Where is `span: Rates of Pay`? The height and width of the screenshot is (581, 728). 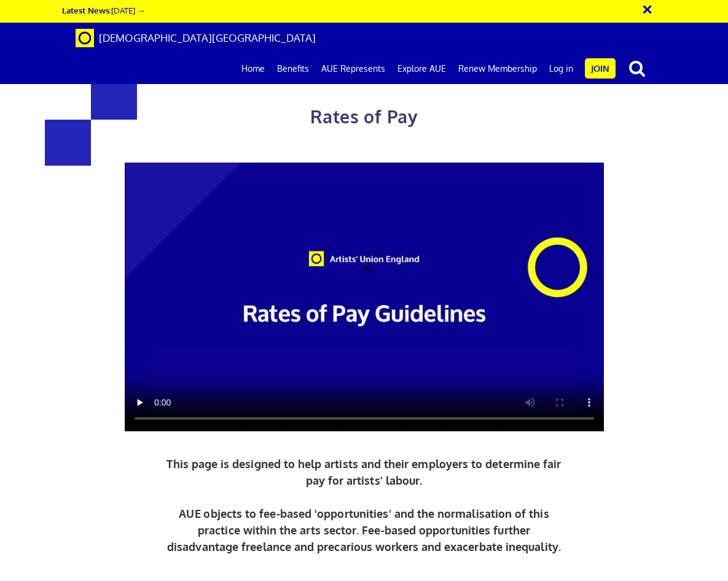
span: Rates of Pay is located at coordinates (364, 117).